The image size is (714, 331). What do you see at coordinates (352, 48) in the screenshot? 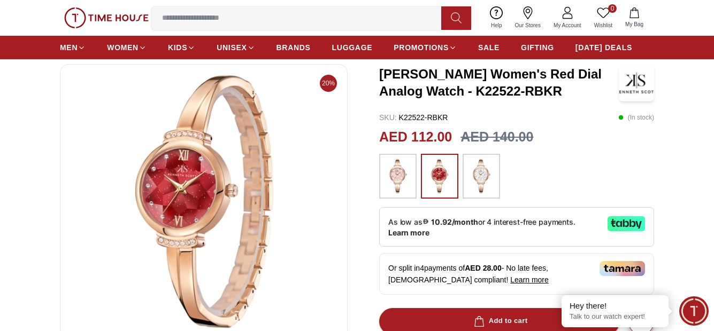
I see `a: LUGGAGE` at bounding box center [352, 48].